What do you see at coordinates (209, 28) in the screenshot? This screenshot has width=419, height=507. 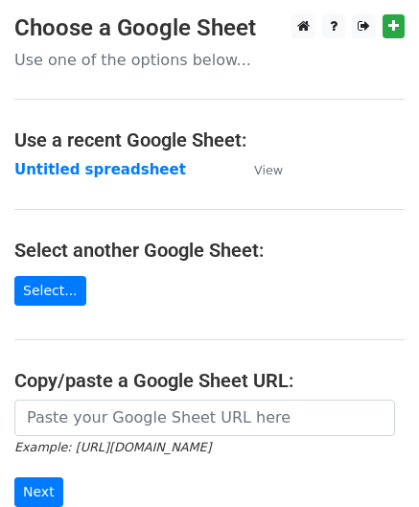 I see `h3: Choose a Google Sheet` at bounding box center [209, 28].